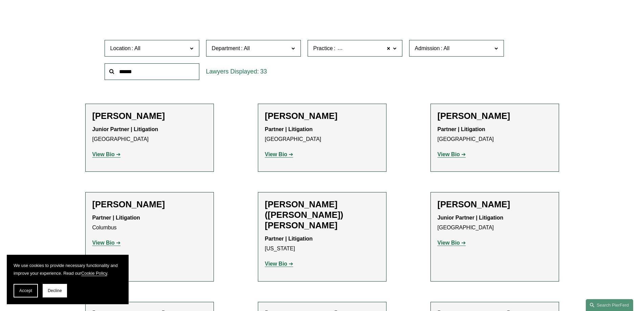 This screenshot has width=644, height=311. Describe the element at coordinates (323, 48) in the screenshot. I see `span: Practice` at that location.